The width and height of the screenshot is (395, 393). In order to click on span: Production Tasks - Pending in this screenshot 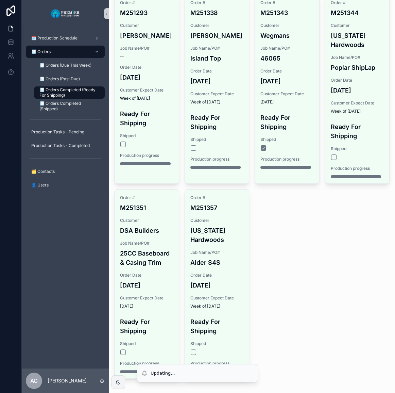, I will do `click(58, 132)`.